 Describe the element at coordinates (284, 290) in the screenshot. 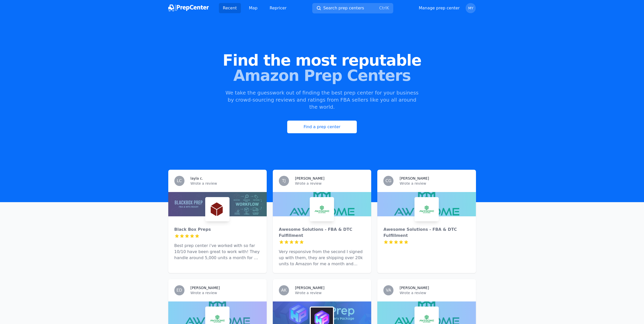

I see `span: AK` at that location.